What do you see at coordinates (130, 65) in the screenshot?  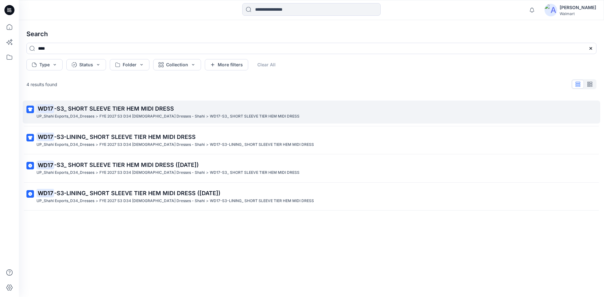 I see `button: Folder` at bounding box center [130, 65].